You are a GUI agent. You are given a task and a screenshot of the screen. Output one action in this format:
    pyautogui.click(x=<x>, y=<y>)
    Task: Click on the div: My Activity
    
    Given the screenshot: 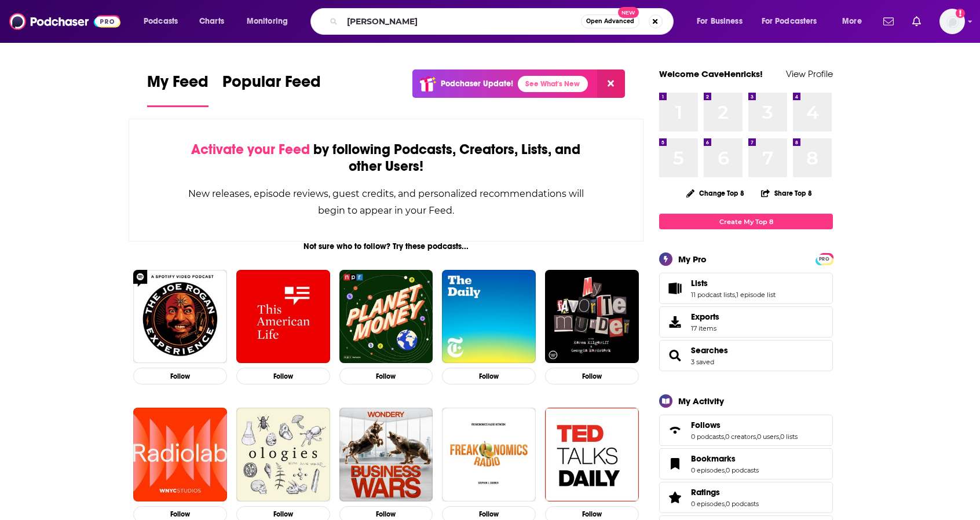 What is the action you would take?
    pyautogui.click(x=701, y=401)
    